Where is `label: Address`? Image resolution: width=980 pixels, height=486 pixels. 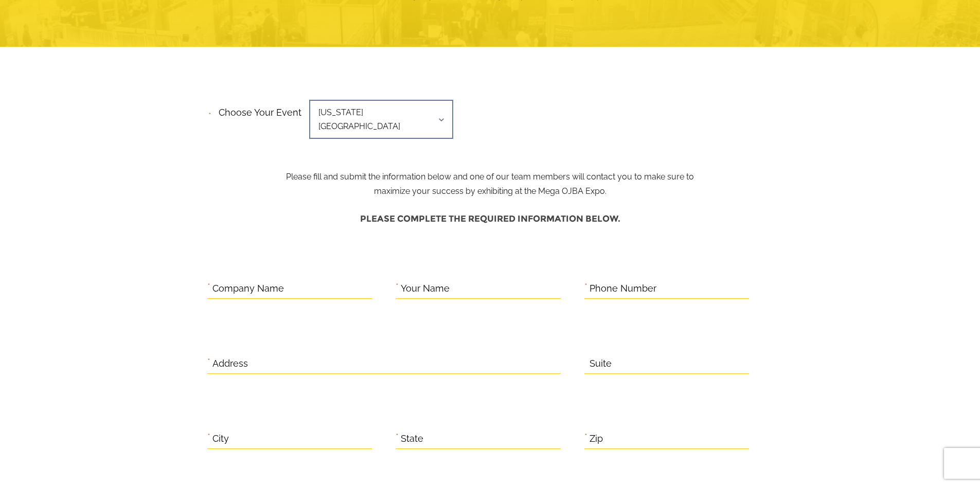
label: Address is located at coordinates (230, 364).